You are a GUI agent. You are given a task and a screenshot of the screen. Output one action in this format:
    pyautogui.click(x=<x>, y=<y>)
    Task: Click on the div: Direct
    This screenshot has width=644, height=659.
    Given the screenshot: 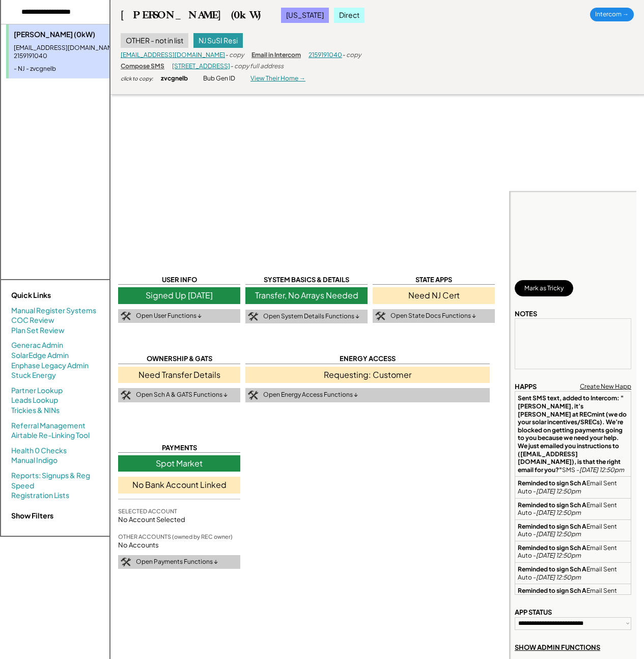 What is the action you would take?
    pyautogui.click(x=349, y=15)
    